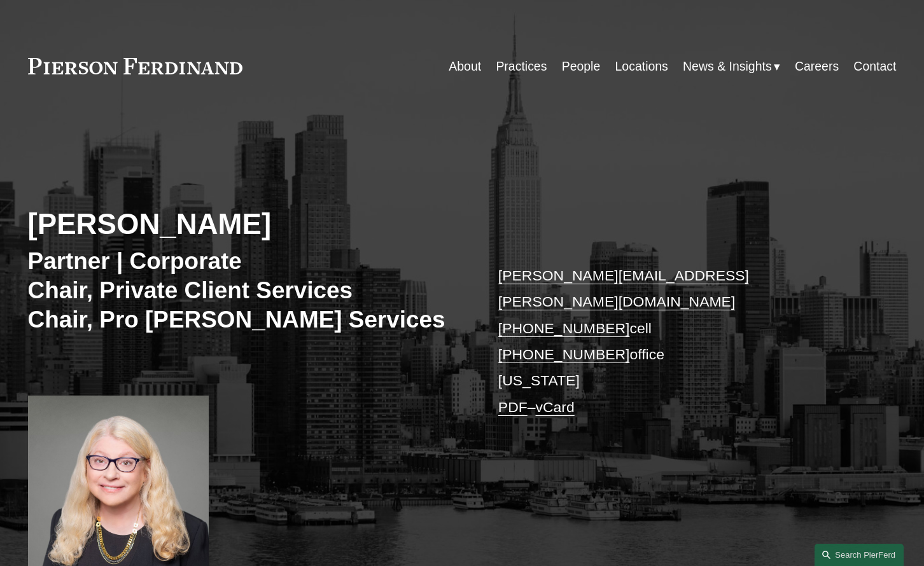 The height and width of the screenshot is (566, 924). I want to click on a: People, so click(581, 66).